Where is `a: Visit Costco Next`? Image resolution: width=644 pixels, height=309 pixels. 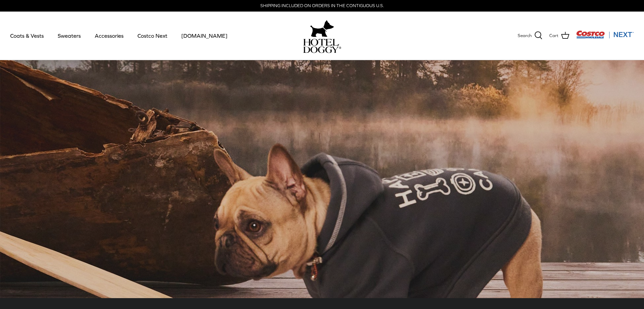
a: Visit Costco Next is located at coordinates (605, 37).